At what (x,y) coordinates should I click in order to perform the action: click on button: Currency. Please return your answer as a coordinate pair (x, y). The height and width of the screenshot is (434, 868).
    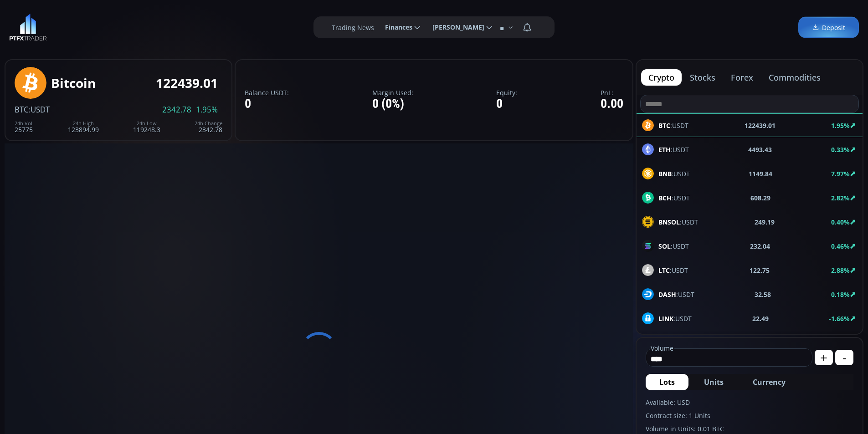
    Looking at the image, I should click on (769, 381).